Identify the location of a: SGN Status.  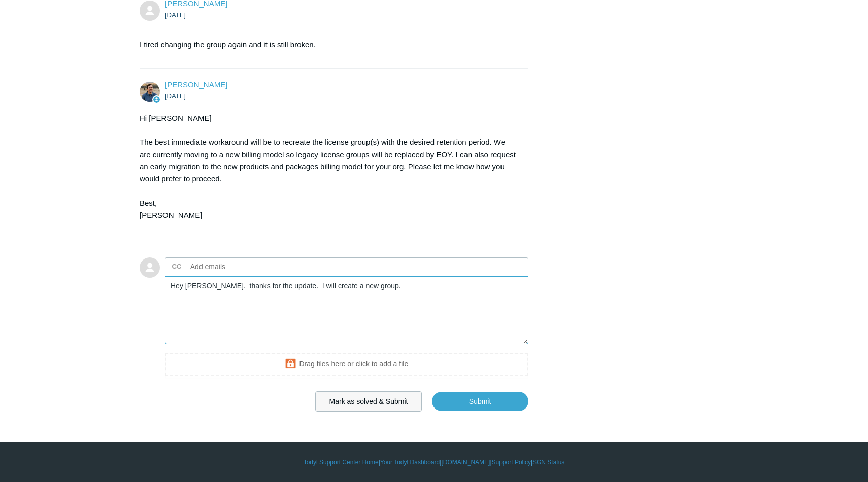
(548, 462).